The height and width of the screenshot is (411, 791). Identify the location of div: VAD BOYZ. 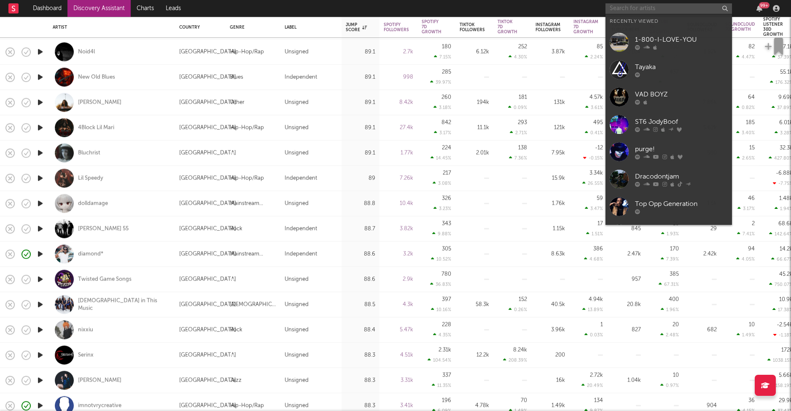
(681, 94).